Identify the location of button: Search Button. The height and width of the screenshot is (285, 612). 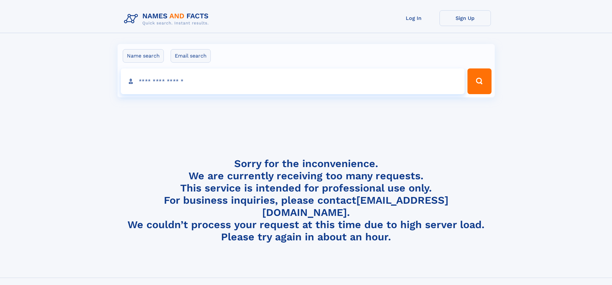
(479, 81).